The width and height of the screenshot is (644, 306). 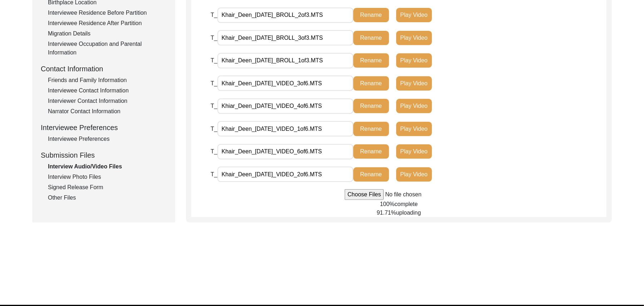 I want to click on div: Narrator Contact Information, so click(x=108, y=111).